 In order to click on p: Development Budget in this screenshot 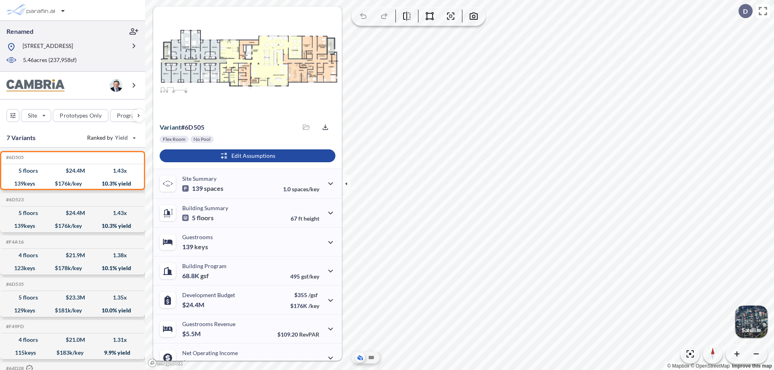, I will do `click(208, 295)`.